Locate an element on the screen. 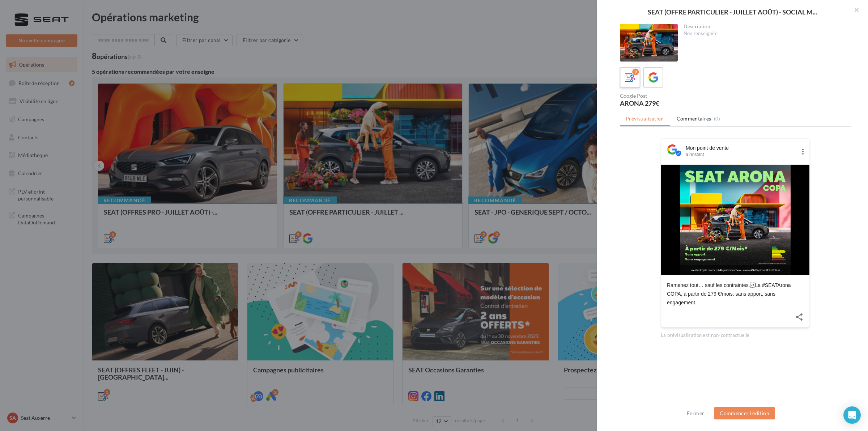 This screenshot has width=868, height=431. img: 4-1X1 is located at coordinates (735, 219).